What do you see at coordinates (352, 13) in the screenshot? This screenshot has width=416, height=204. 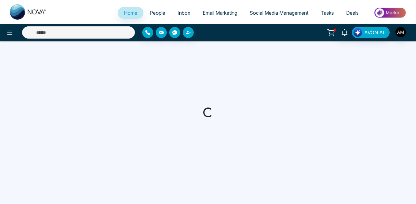 I see `a: Deals` at bounding box center [352, 13].